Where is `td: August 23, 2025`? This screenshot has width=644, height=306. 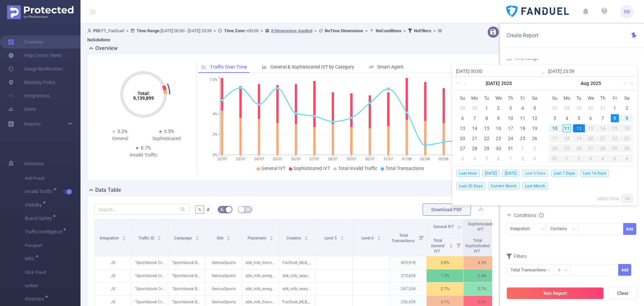 td: August 23, 2025 is located at coordinates (627, 138).